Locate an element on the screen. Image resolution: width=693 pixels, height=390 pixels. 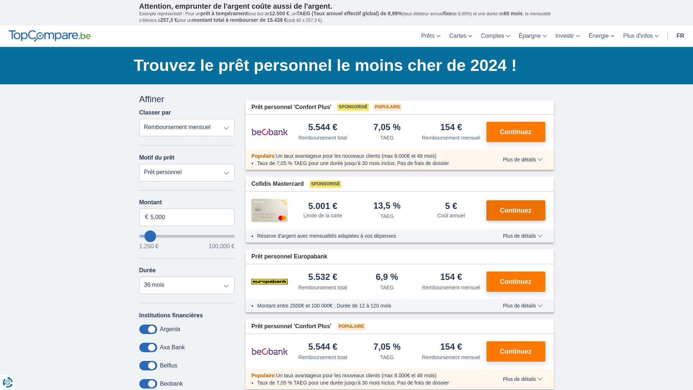
label: Argenta is located at coordinates (170, 330).